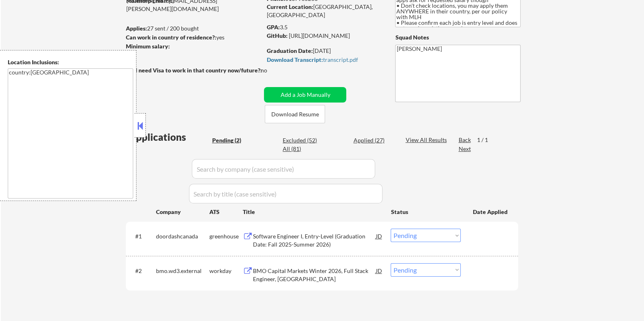  I want to click on div: Company, so click(182, 212).